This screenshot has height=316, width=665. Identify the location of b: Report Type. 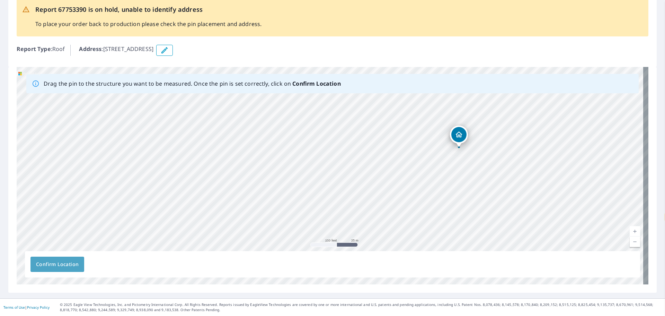
(34, 49).